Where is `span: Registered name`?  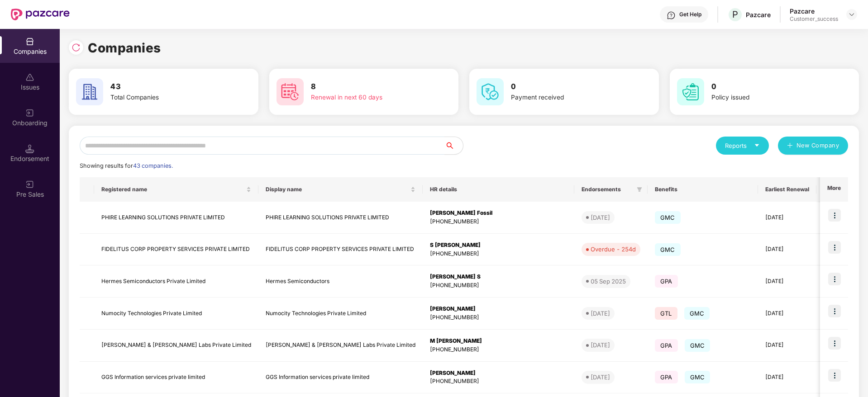 span: Registered name is located at coordinates (173, 189).